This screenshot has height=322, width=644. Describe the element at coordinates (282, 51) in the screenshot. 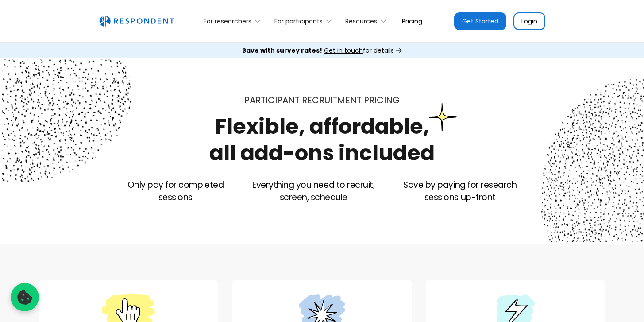

I see `strong: Save with survey rates!` at that location.